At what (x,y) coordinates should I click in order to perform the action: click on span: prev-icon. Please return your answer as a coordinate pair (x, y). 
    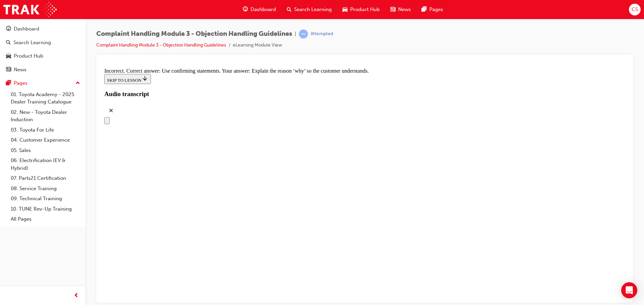
    Looking at the image, I should click on (76, 296).